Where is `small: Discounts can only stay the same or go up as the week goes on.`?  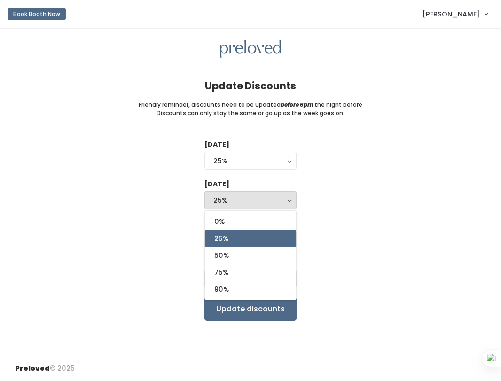 small: Discounts can only stay the same or go up as the week goes on. is located at coordinates (250, 113).